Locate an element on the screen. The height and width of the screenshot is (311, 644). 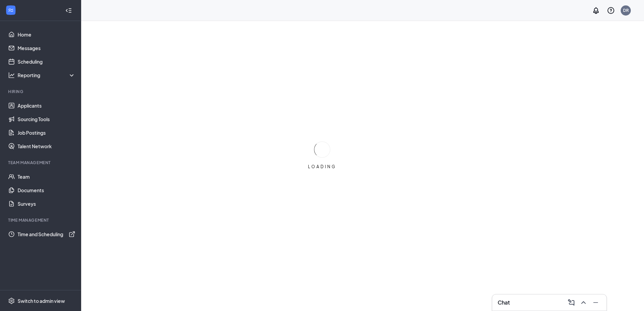
svg: WorkstreamLogo is located at coordinates (11, 10).